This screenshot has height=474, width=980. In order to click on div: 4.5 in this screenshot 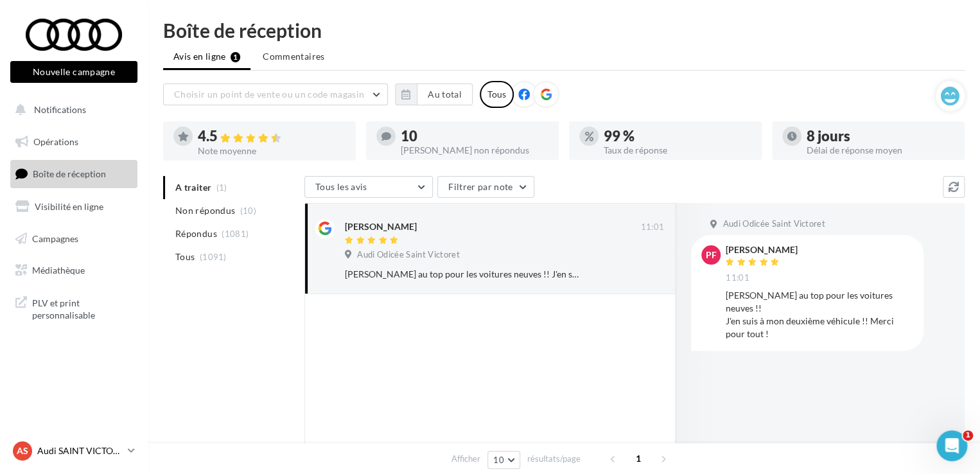, I will do `click(272, 136)`.